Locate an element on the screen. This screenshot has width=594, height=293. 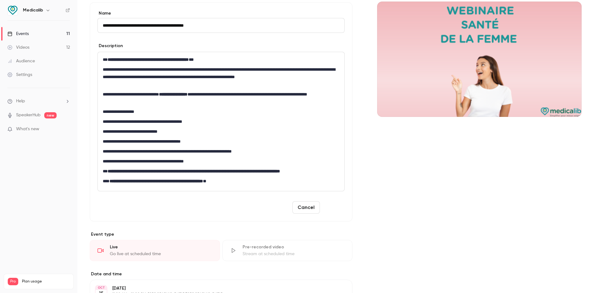
h6: Medicalib is located at coordinates (33, 10).